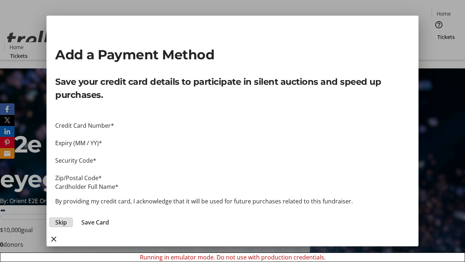 The width and height of the screenshot is (465, 262). I want to click on p: By providing my credit card, I acknowledge that it will be used for future purchases related to t..., so click(233, 201).